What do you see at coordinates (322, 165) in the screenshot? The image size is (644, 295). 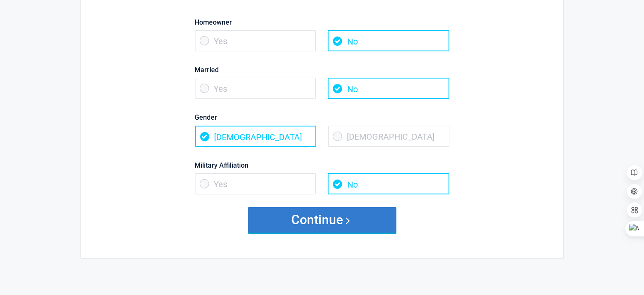 I see `label: Military Affiliation` at bounding box center [322, 165].